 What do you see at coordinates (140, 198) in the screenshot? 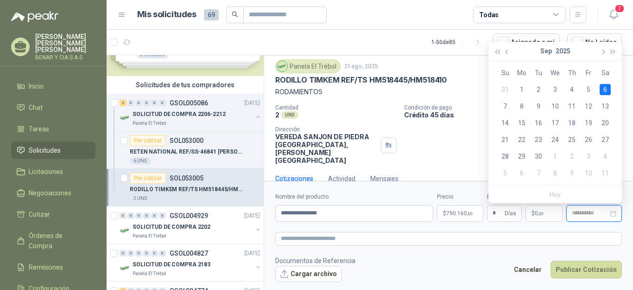
I see `div: 2 UND` at bounding box center [140, 198].